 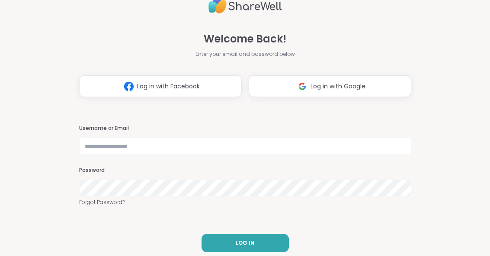 I want to click on span: Welcome Back!, so click(x=245, y=39).